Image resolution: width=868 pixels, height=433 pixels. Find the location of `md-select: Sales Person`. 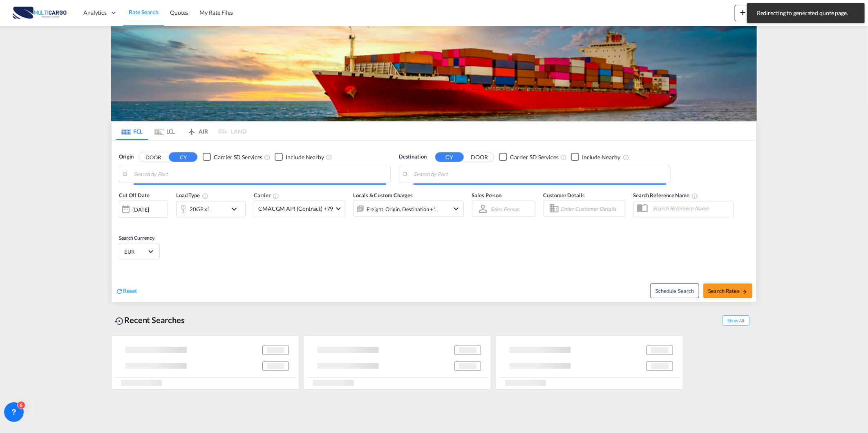

md-select: Sales Person is located at coordinates (505, 209).